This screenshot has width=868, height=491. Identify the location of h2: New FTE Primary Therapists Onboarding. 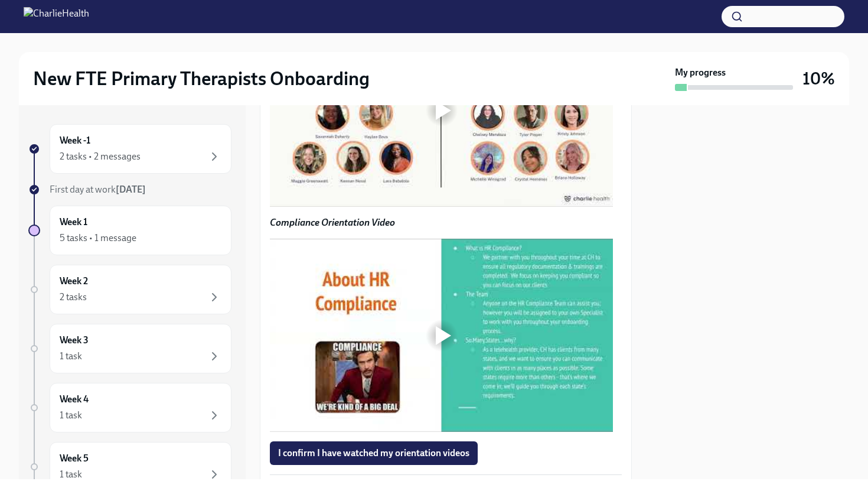
(201, 79).